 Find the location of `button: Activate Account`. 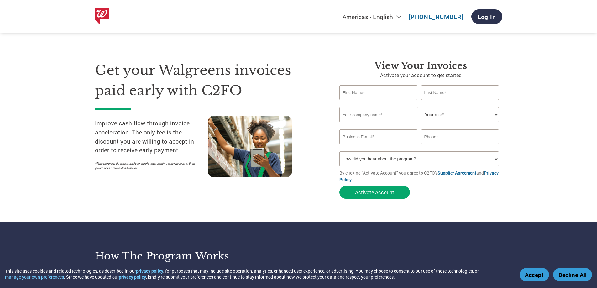

button: Activate Account is located at coordinates (374, 192).